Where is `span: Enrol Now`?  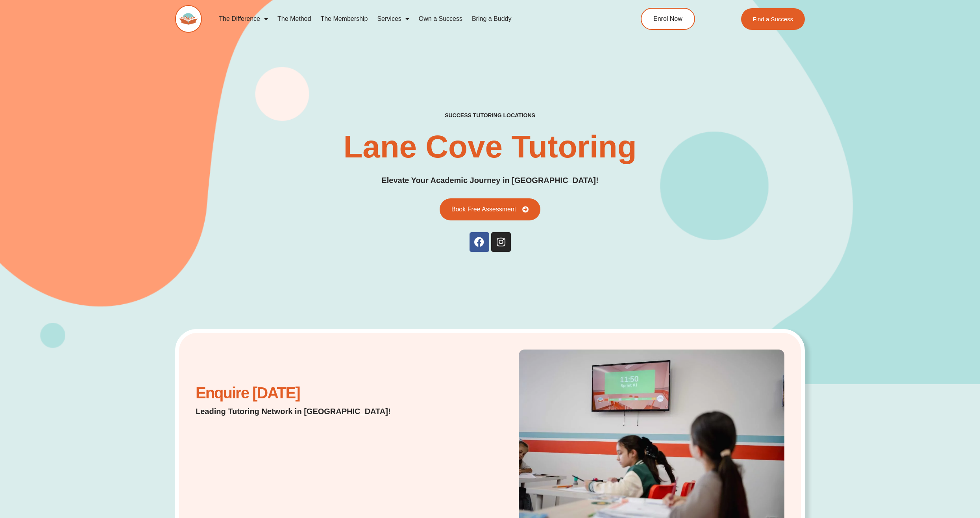 span: Enrol Now is located at coordinates (668, 19).